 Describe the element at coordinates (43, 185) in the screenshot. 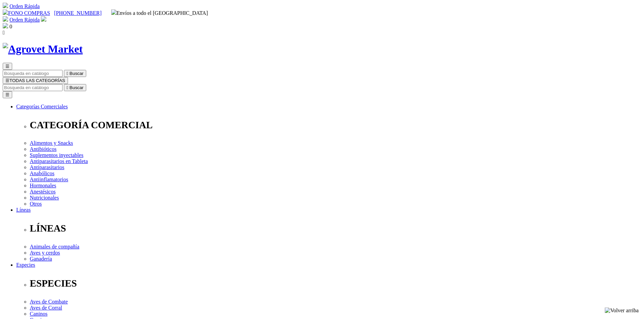

I see `span: Hormonales` at that location.